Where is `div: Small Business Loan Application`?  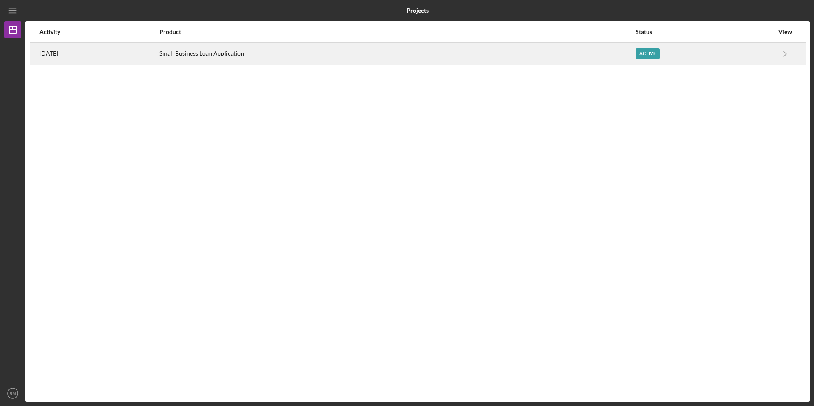 div: Small Business Loan Application is located at coordinates (397, 54).